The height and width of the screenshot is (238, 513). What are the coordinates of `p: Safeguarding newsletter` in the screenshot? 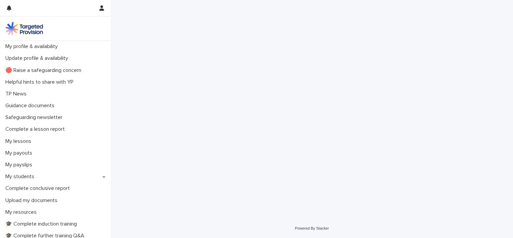 It's located at (35, 117).